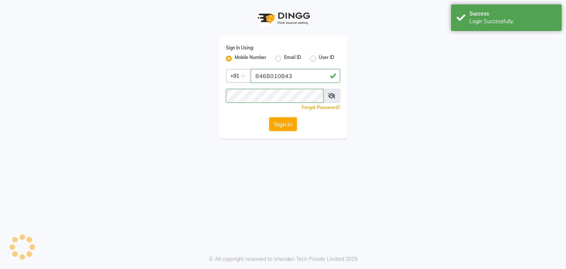 This screenshot has width=566, height=269. What do you see at coordinates (292, 59) in the screenshot?
I see `label: Email ID` at bounding box center [292, 59].